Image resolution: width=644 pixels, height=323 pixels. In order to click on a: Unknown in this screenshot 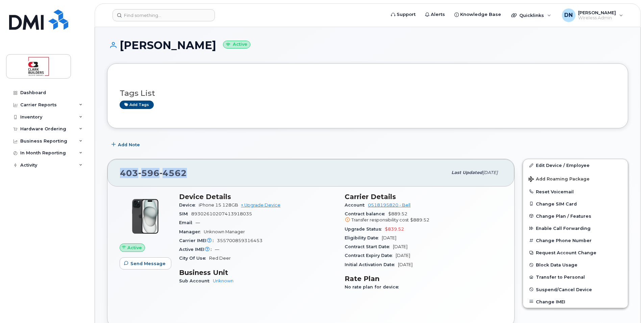, I will do `click(223, 280)`.